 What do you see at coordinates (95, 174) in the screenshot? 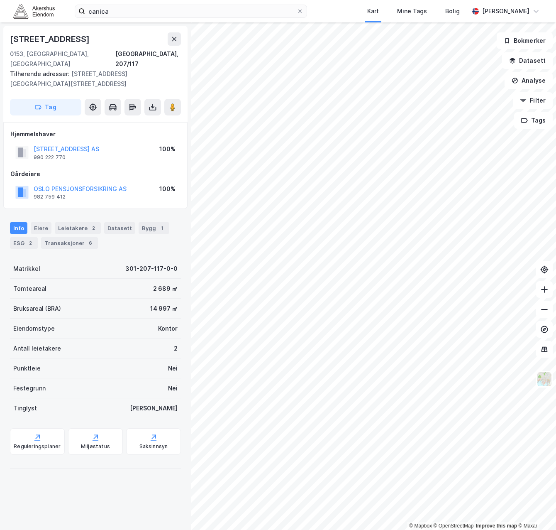
I see `div: Gårdeiere` at bounding box center [95, 174].